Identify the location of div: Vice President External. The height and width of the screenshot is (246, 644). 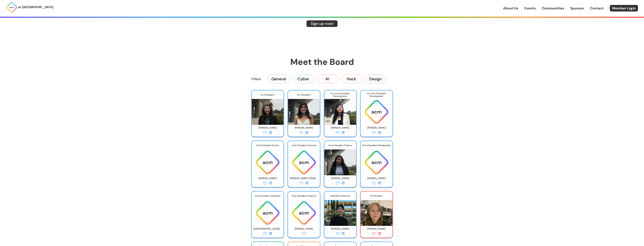
(304, 145).